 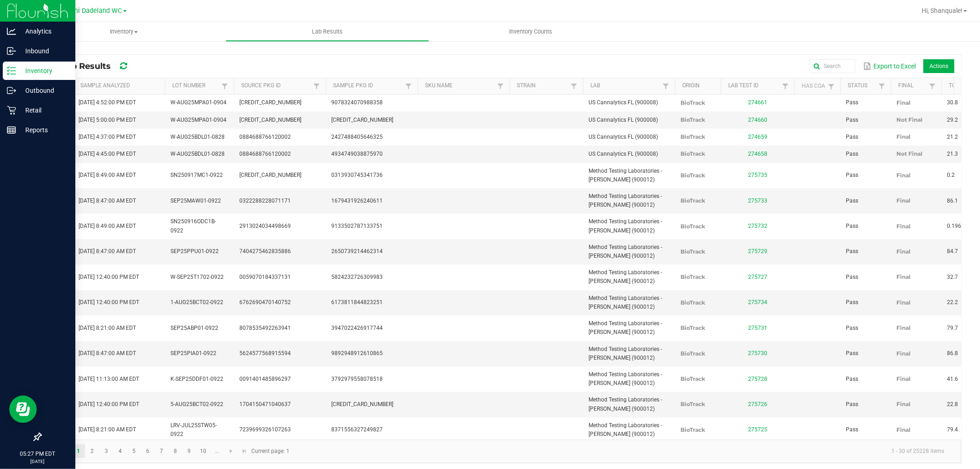 I want to click on a: Page 2, so click(x=92, y=451).